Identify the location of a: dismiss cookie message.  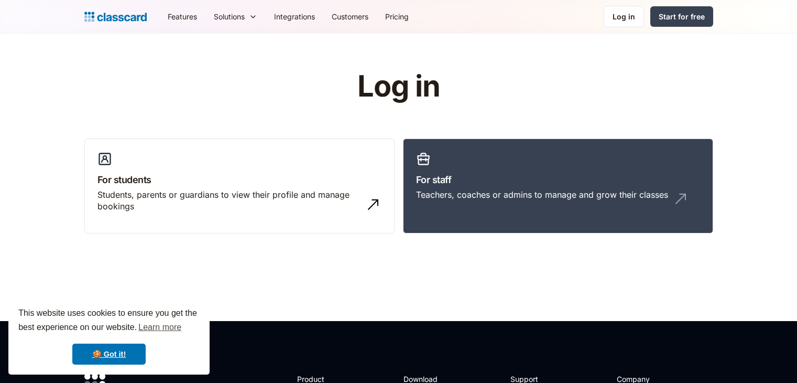
(109, 354).